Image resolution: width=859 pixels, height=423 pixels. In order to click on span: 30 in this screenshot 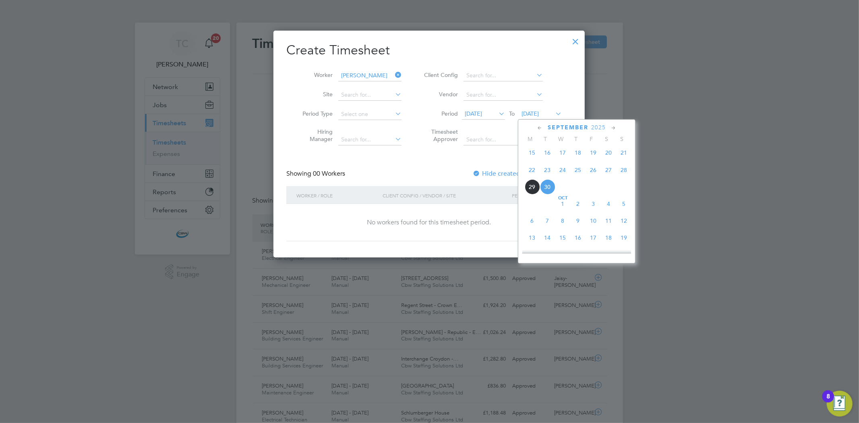, I will do `click(547, 187)`.